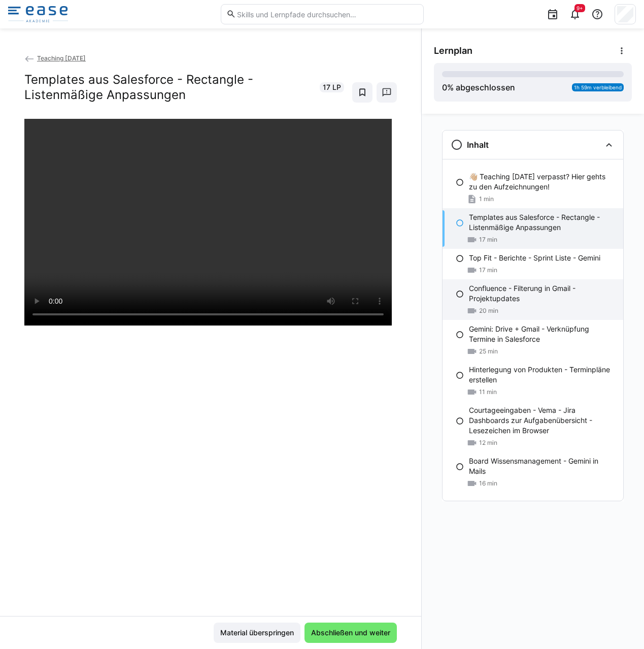  Describe the element at coordinates (332, 87) in the screenshot. I see `span: 17 LP` at that location.